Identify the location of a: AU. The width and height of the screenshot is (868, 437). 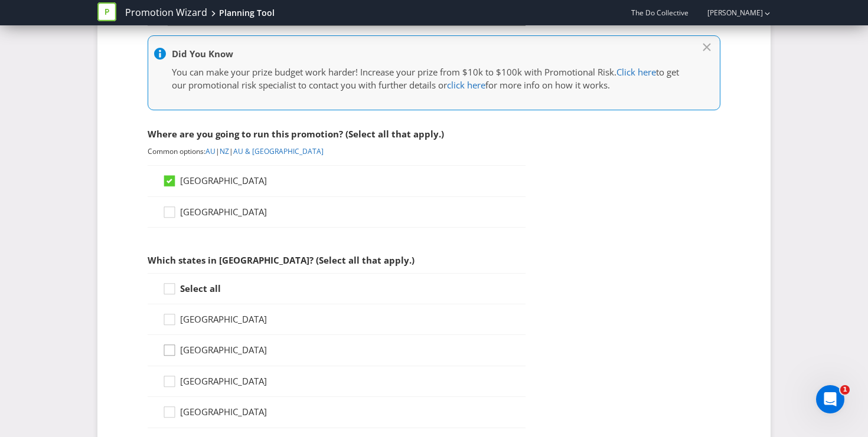
(210, 151).